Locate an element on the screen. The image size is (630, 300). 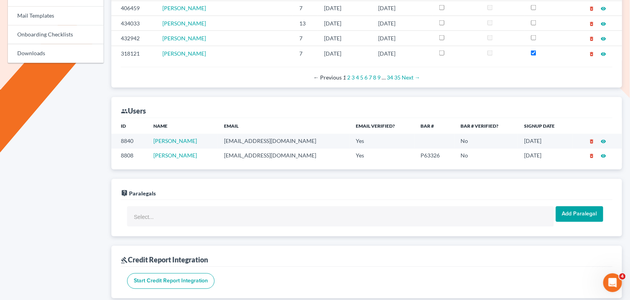
td: 8808 is located at coordinates (129, 156).